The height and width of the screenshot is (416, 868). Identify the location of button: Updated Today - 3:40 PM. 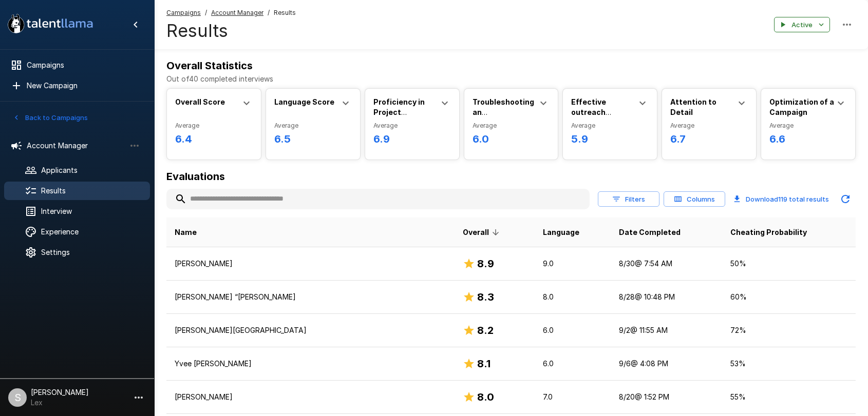
(845, 199).